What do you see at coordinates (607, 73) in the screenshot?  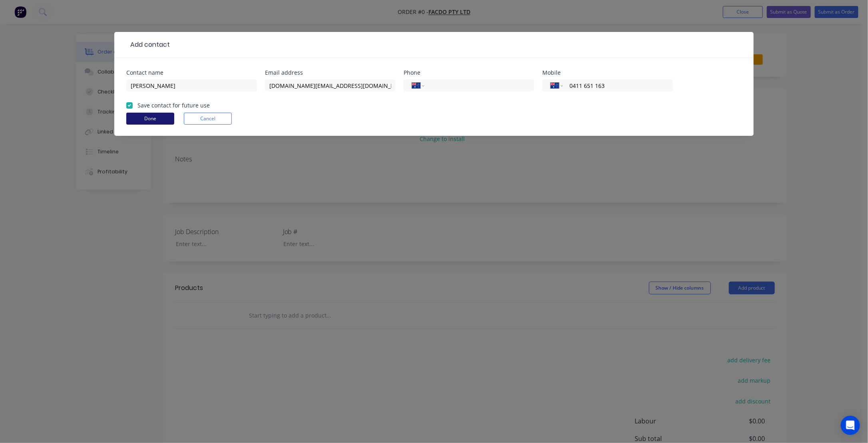 I see `div: Mobile` at bounding box center [607, 73].